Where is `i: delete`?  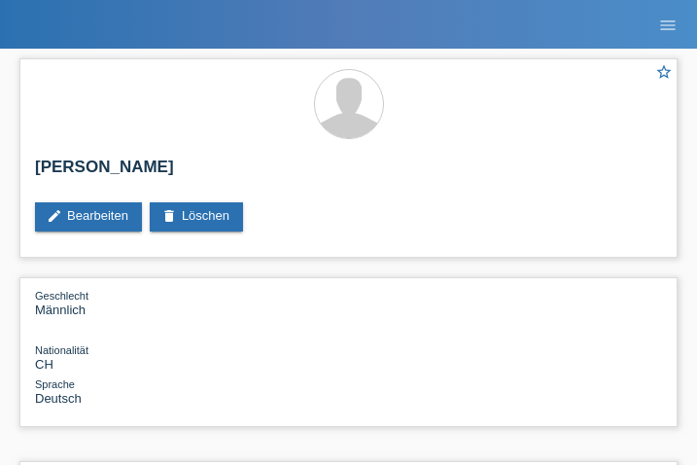 i: delete is located at coordinates (169, 216).